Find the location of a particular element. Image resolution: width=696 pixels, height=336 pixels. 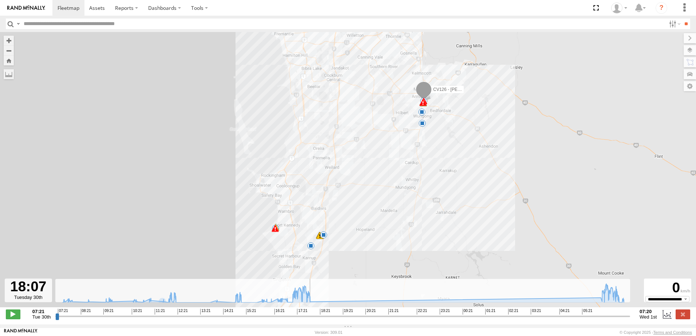

label: Close is located at coordinates (683, 315).